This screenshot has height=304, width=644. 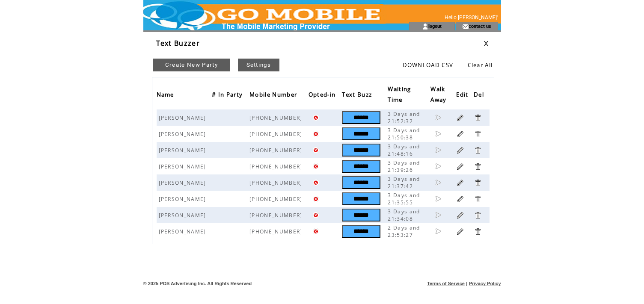 What do you see at coordinates (403, 231) in the screenshot?
I see `span: 2 Days and 23:53:27` at bounding box center [403, 231].